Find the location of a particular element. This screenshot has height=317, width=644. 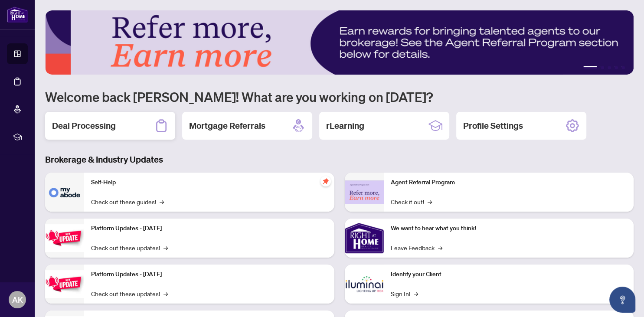

p: We want to hear what you think! is located at coordinates (509, 228).